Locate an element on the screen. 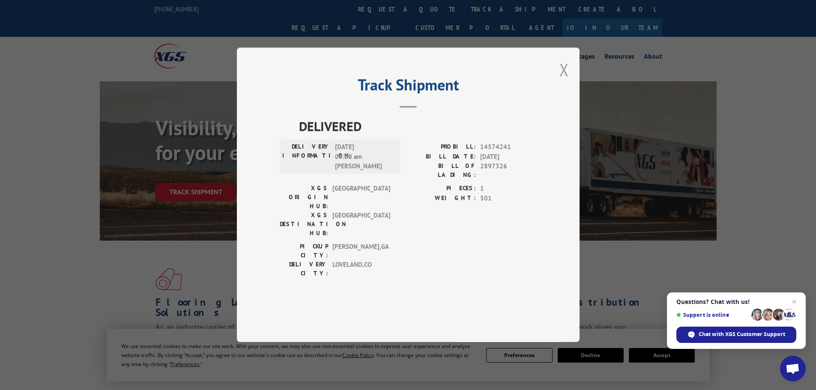 This screenshot has height=390, width=816. span: Support is online is located at coordinates (712, 315).